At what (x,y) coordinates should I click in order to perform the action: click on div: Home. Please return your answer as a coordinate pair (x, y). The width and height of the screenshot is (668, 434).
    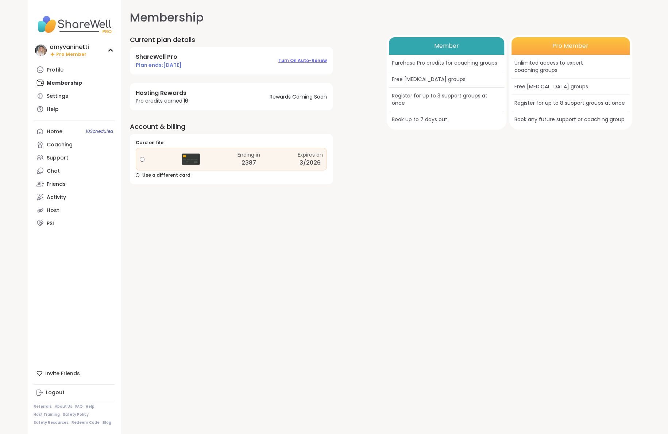
    Looking at the image, I should click on (54, 132).